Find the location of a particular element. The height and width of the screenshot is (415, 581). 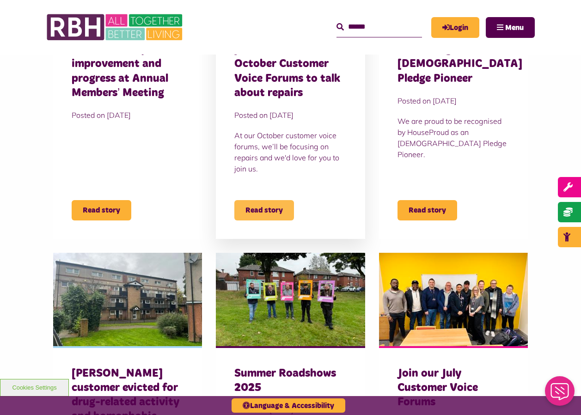

h3: Join us at our October Customer Voice Forums to talk about repairs is located at coordinates (291, 71).